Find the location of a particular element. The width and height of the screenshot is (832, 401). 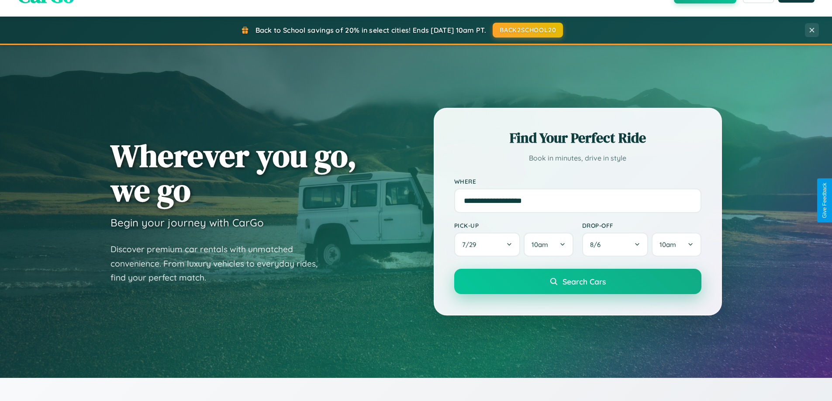

h3: Begin your journey with CarGo is located at coordinates (187, 223).